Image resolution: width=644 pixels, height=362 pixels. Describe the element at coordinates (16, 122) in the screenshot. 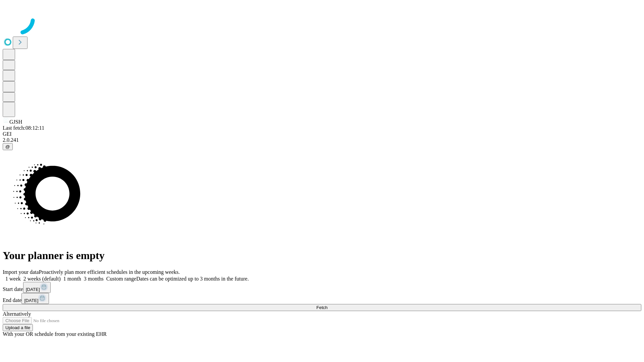

I see `span: GJSH` at that location.